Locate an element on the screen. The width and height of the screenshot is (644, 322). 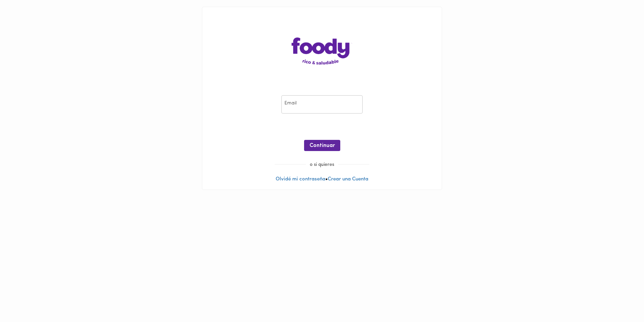
button: Continuar is located at coordinates (322, 145).